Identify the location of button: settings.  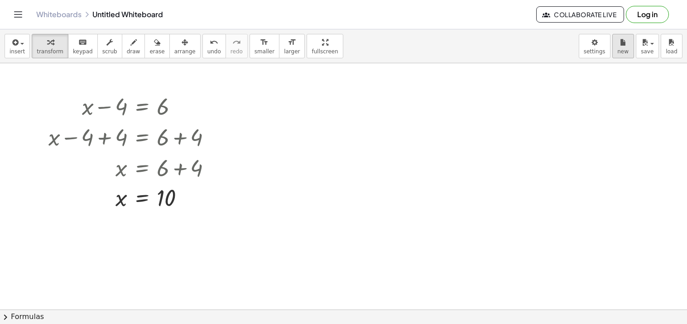
(594, 46).